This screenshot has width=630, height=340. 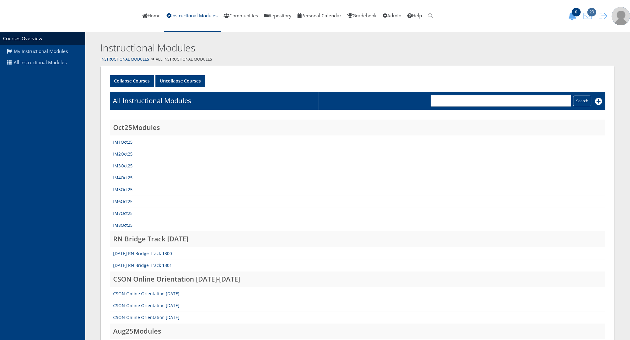 What do you see at coordinates (132, 81) in the screenshot?
I see `a: Collapse Courses` at bounding box center [132, 81].